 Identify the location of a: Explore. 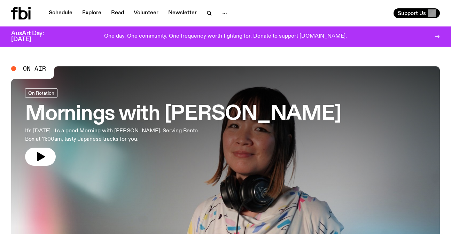
(92, 13).